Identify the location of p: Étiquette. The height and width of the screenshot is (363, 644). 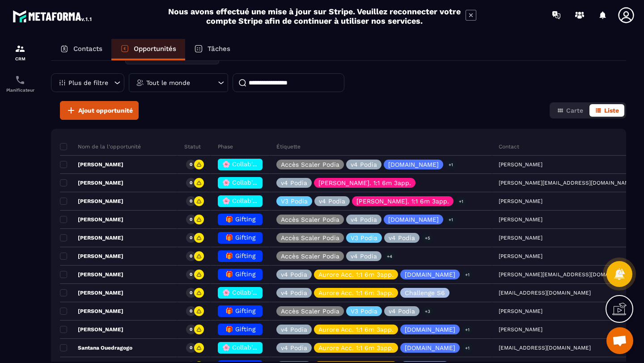
(289, 147).